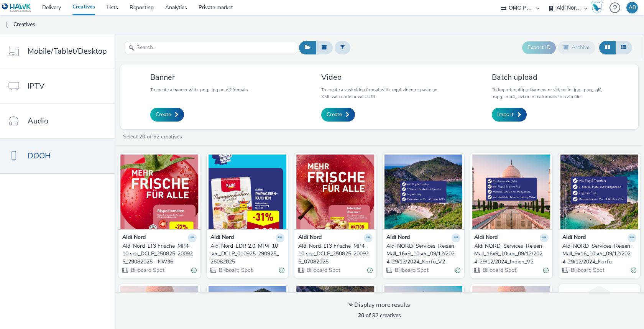 This screenshot has width=644, height=329. Describe the element at coordinates (380, 315) in the screenshot. I see `span: of 92 creatives` at that location.